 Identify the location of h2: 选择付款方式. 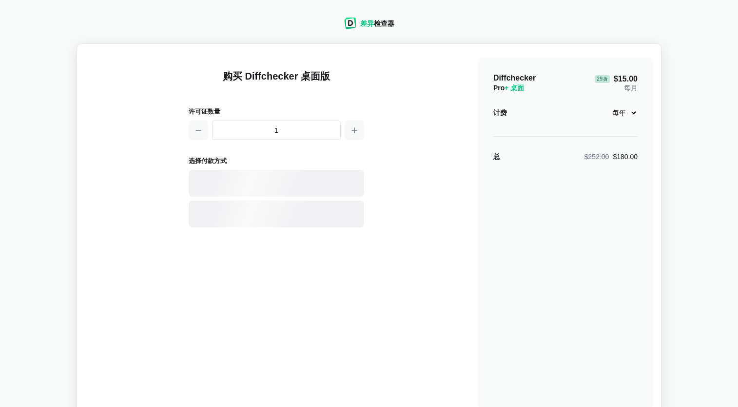
(276, 160).